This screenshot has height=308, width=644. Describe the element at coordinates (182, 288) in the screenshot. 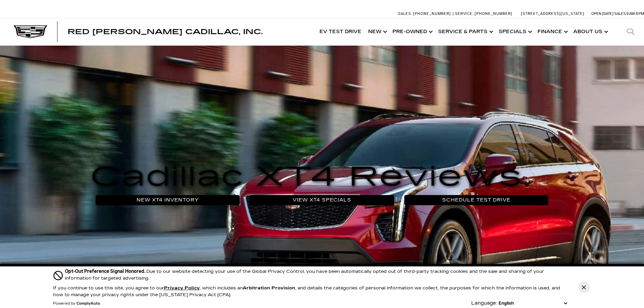

I see `u: Privacy Policy` at that location.